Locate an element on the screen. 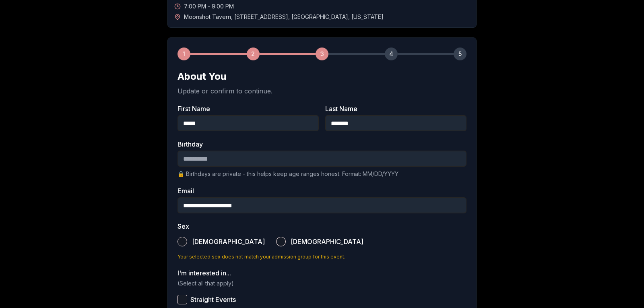  span: Straight Events is located at coordinates (213, 299).